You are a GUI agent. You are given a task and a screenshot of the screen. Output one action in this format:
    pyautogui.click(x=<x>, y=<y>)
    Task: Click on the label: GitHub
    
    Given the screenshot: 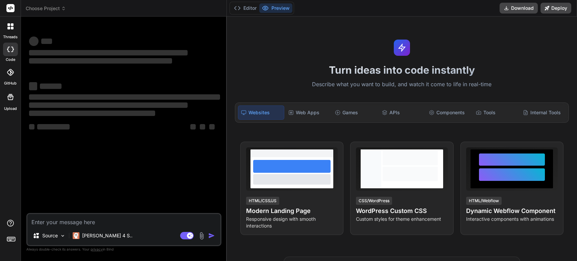 What is the action you would take?
    pyautogui.click(x=10, y=83)
    